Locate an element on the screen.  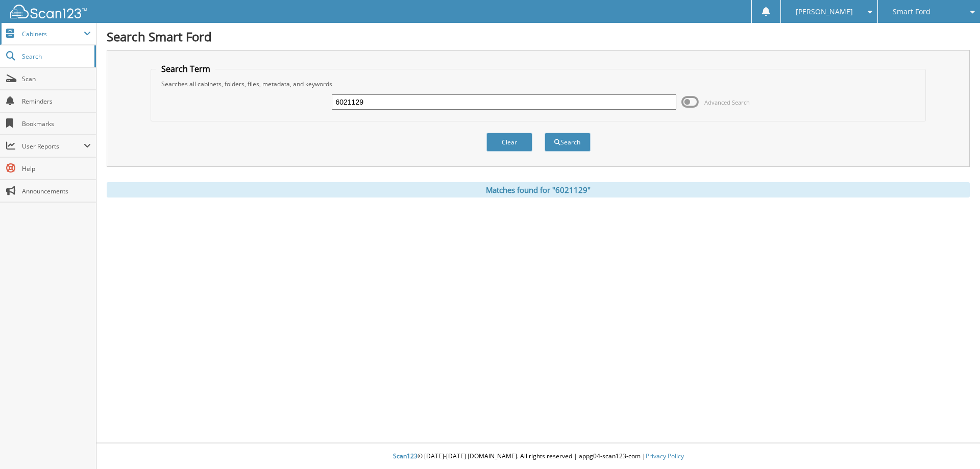
span: Scan is located at coordinates (56, 78).